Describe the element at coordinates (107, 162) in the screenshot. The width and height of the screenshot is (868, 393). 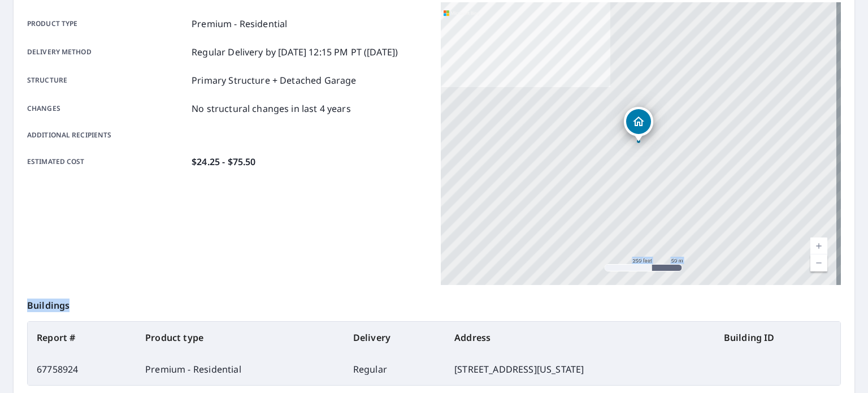
I see `p: Estimated cost` at that location.